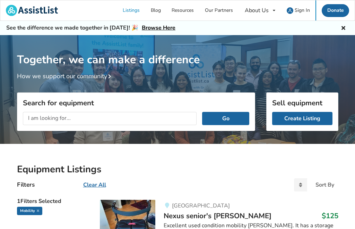 This screenshot has width=355, height=229. What do you see at coordinates (303, 103) in the screenshot?
I see `h3: Sell equipment` at bounding box center [303, 103].